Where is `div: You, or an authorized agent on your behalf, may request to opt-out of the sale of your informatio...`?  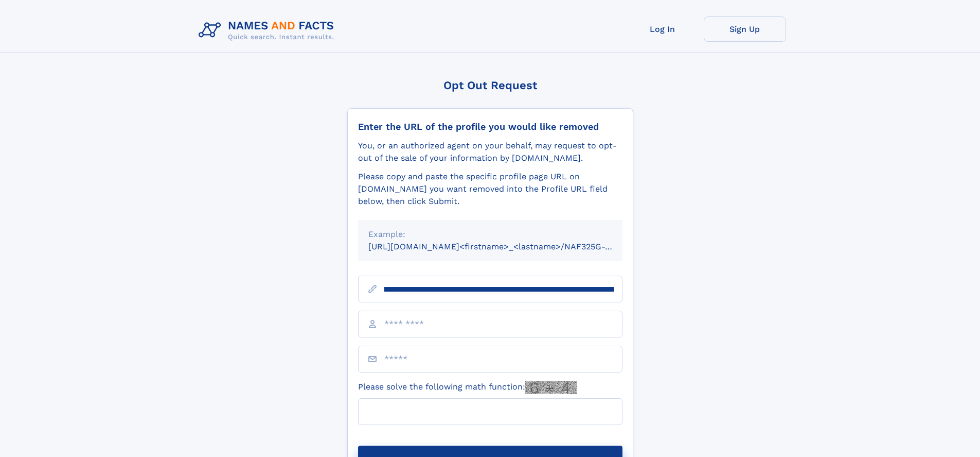
div: You, or an authorized agent on your behalf, may request to opt-out of the sale of your informatio... is located at coordinates (490, 152).